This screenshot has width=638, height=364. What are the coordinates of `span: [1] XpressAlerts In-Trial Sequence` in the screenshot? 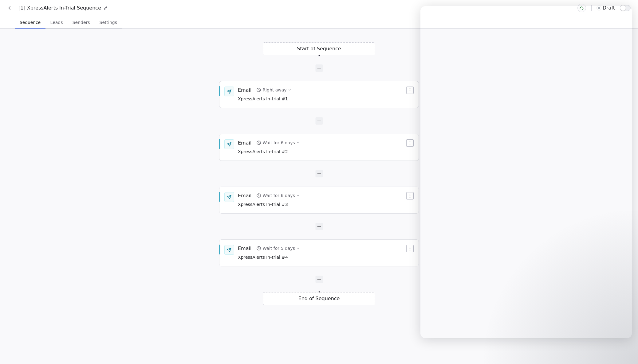 It's located at (60, 8).